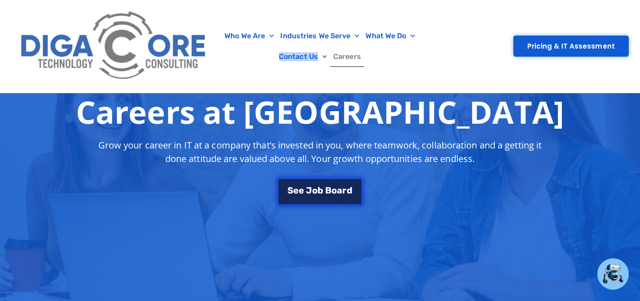 The width and height of the screenshot is (640, 301). What do you see at coordinates (571, 46) in the screenshot?
I see `span: Pricing & IT Assessment` at bounding box center [571, 46].